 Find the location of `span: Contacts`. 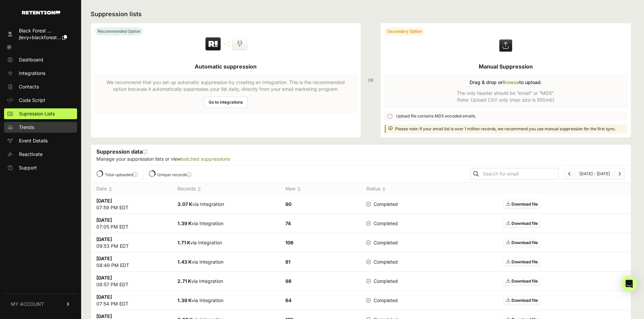

span: Contacts is located at coordinates (29, 87).